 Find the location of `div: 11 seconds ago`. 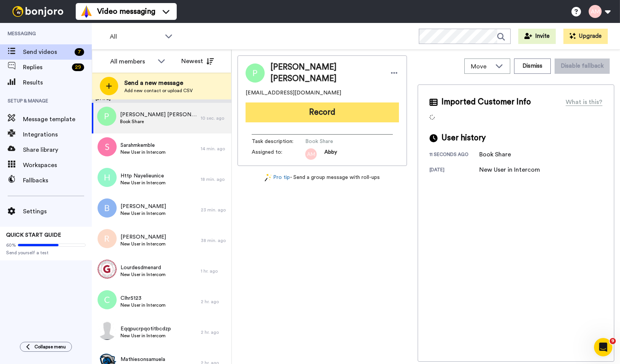

div: 11 seconds ago is located at coordinates (454, 155).